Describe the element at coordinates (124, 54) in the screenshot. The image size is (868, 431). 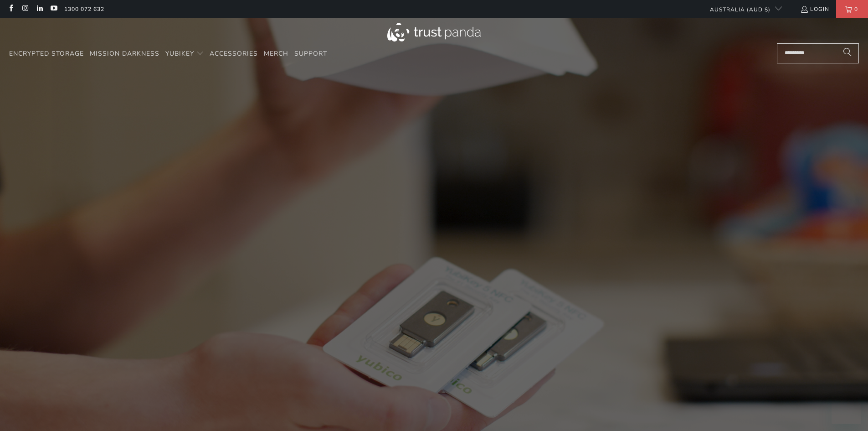
I see `a: Mission Darkness` at that location.